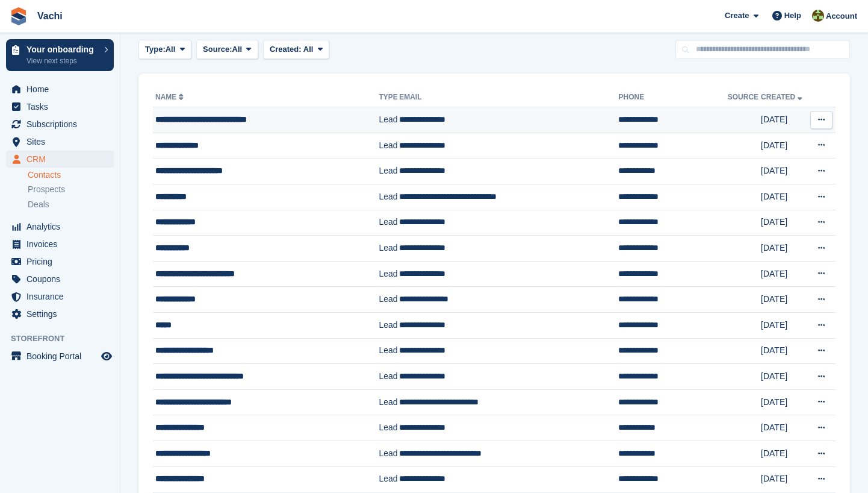 Image resolution: width=868 pixels, height=493 pixels. I want to click on button: Source: All, so click(227, 49).